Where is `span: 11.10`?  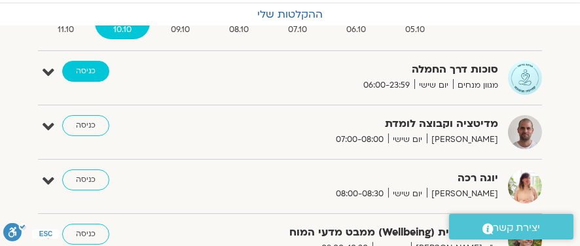
span: 11.10 is located at coordinates (65, 29).